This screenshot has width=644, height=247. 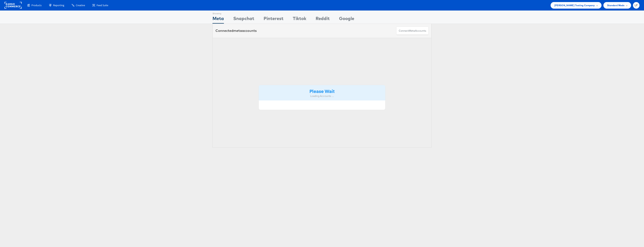 I want to click on span: LF, so click(x=636, y=5).